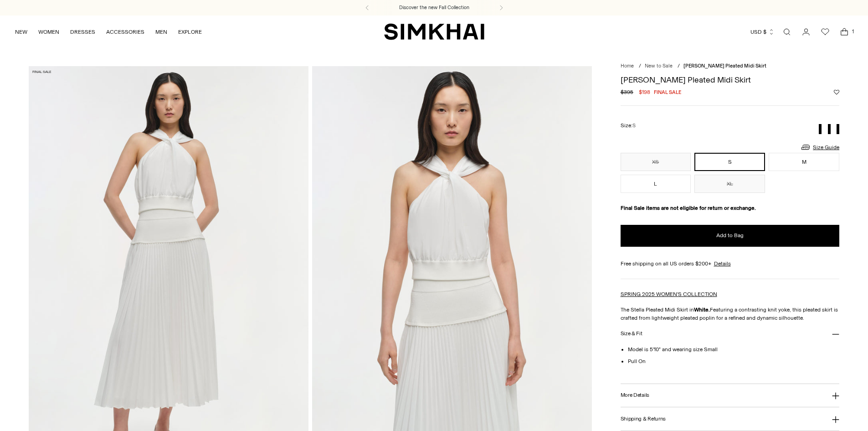 The height and width of the screenshot is (431, 868). I want to click on a: Home, so click(626, 66).